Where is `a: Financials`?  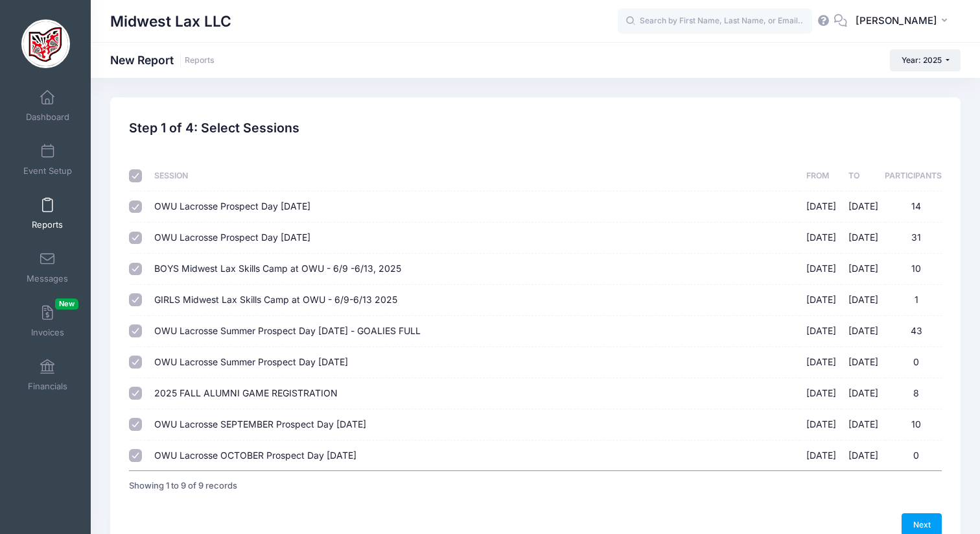 a: Financials is located at coordinates (47, 375).